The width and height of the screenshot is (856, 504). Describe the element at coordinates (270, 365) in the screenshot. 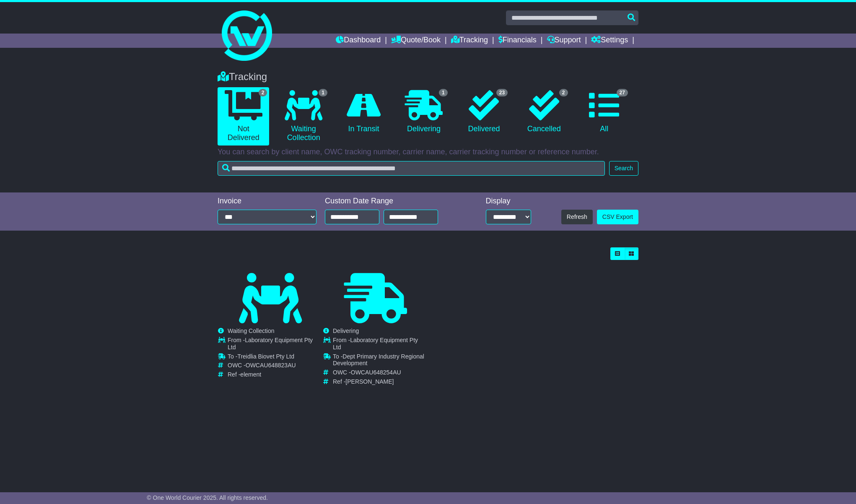

I see `span: OWCAU648823AU` at that location.